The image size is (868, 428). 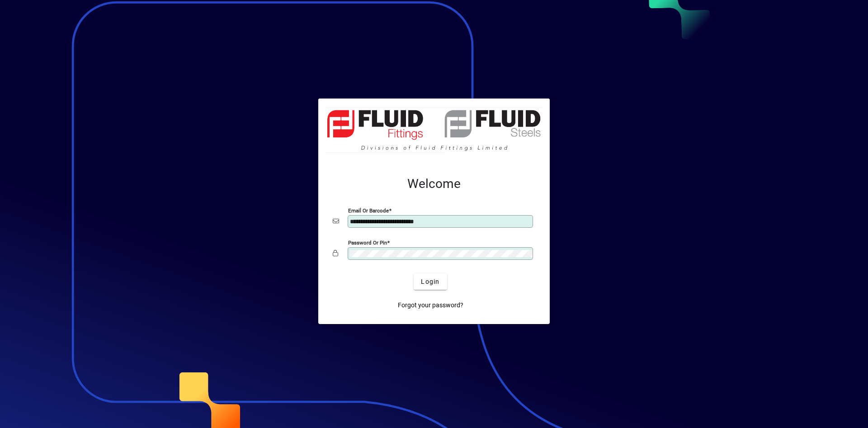 I want to click on span: Login, so click(x=430, y=282).